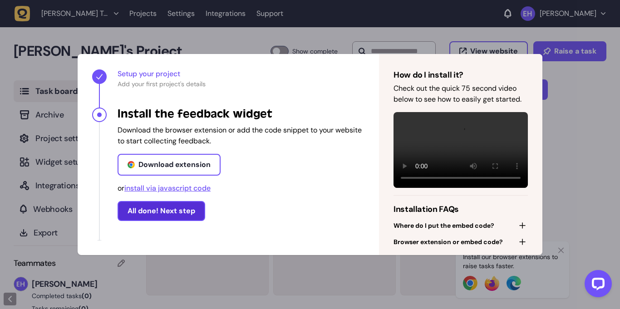 The image size is (620, 309). Describe the element at coordinates (241, 136) in the screenshot. I see `p: Download the browser extension or add the code snippet to your website to start collecting feedback.` at that location.